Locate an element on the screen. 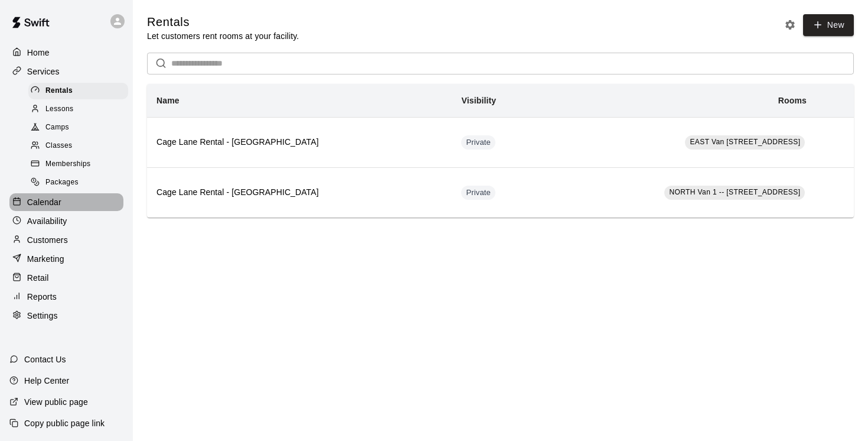  p: Settings is located at coordinates (43, 315).